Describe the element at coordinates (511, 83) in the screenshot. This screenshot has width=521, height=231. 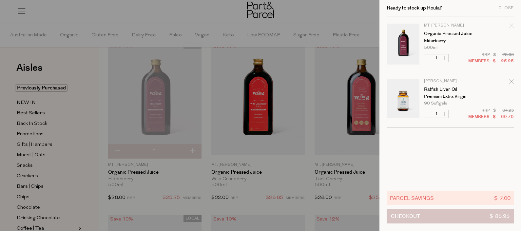
I see `div: Remove Ratfish Liver Oil` at that location.